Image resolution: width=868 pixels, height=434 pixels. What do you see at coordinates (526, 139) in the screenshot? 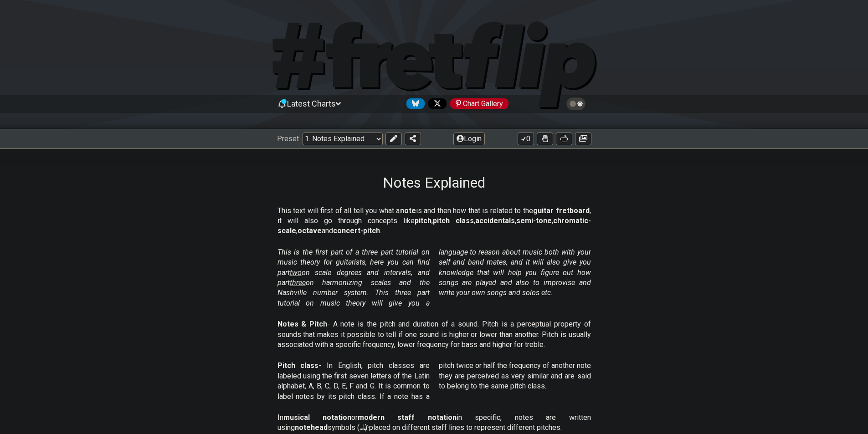
I see `button: 0` at bounding box center [526, 139].